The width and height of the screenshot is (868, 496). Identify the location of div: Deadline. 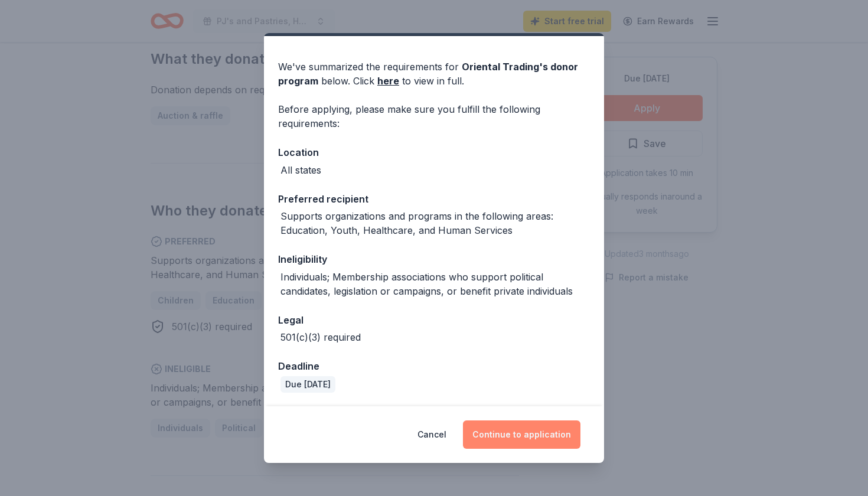
(434, 366).